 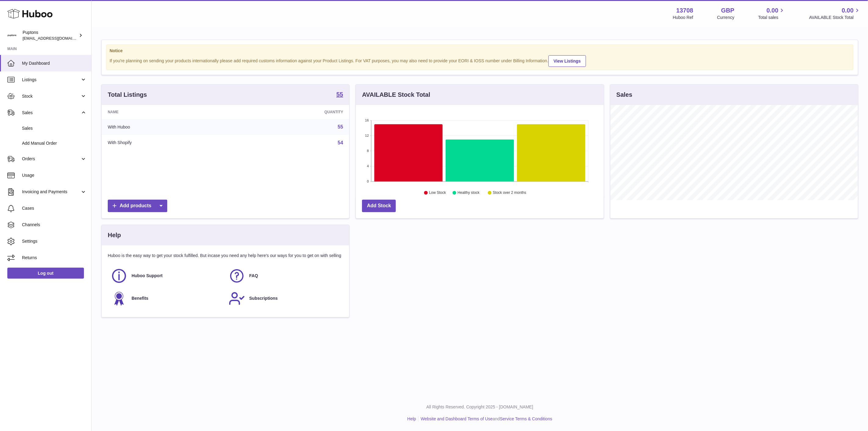 I want to click on a: Service Terms & Conditions, so click(x=527, y=419).